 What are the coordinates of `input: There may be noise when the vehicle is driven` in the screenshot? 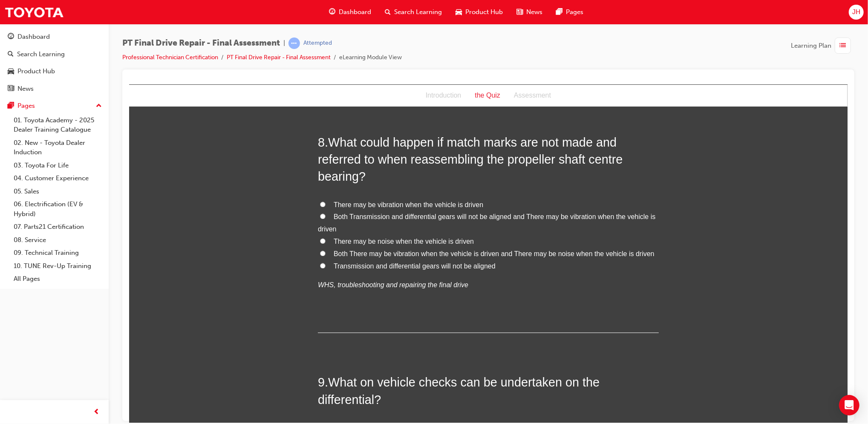 It's located at (193, 156).